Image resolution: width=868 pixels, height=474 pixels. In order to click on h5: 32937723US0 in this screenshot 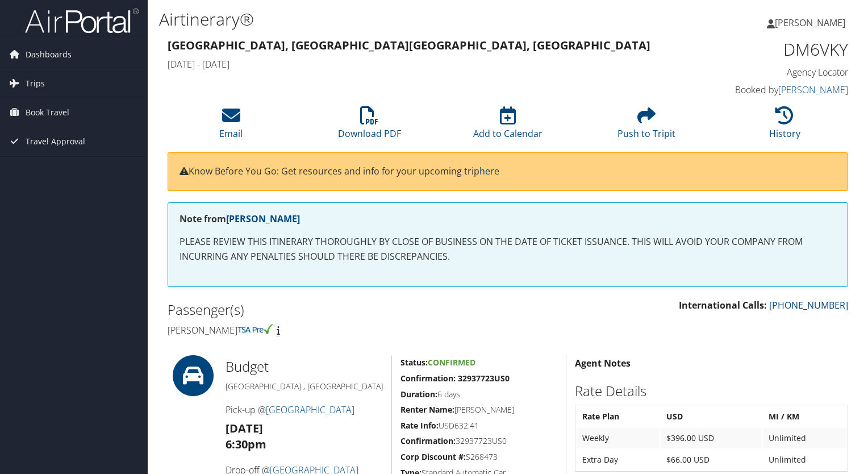, I will do `click(479, 441)`.